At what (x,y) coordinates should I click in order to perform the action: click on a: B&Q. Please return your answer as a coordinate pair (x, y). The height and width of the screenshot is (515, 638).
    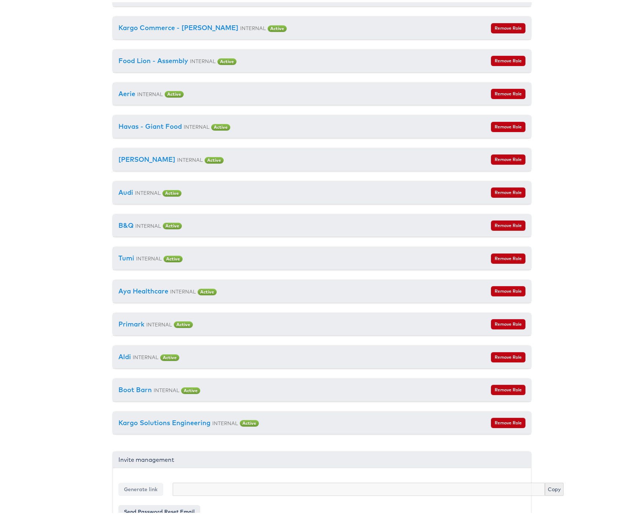
    Looking at the image, I should click on (126, 223).